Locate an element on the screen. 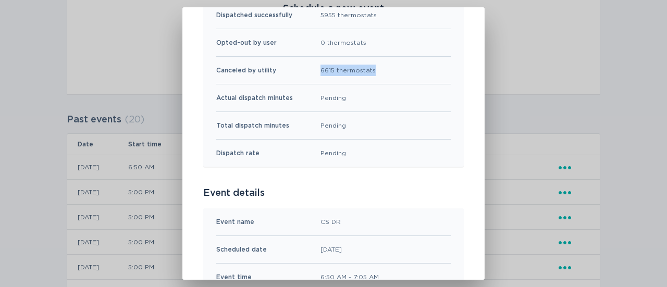 The width and height of the screenshot is (667, 287). span: 6:50 AM - 7:05 AM is located at coordinates (355, 277).